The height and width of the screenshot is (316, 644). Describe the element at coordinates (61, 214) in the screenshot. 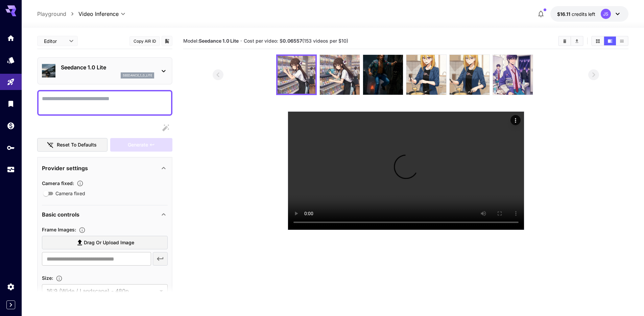

I see `p: Basic controls` at that location.